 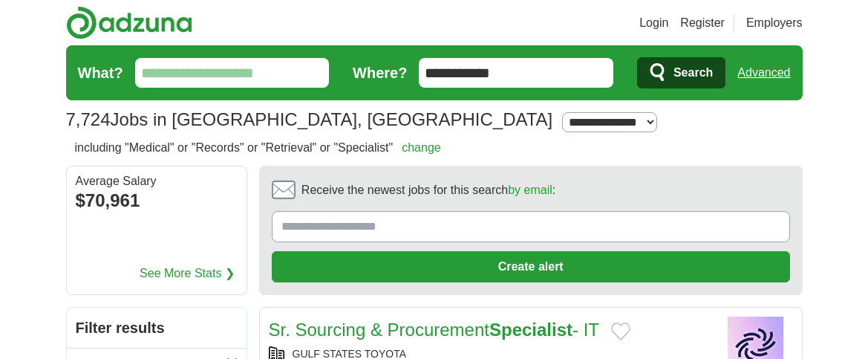 I want to click on button: Create alert, so click(x=531, y=267).